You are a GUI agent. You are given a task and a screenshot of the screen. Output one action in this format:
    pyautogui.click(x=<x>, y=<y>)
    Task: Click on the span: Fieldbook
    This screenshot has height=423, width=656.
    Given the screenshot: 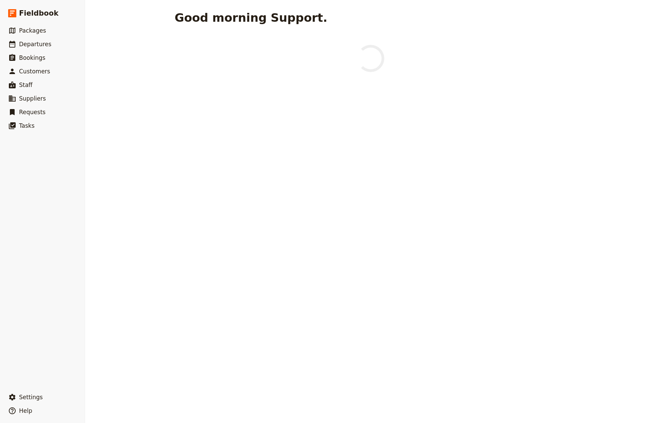 What is the action you would take?
    pyautogui.click(x=39, y=13)
    